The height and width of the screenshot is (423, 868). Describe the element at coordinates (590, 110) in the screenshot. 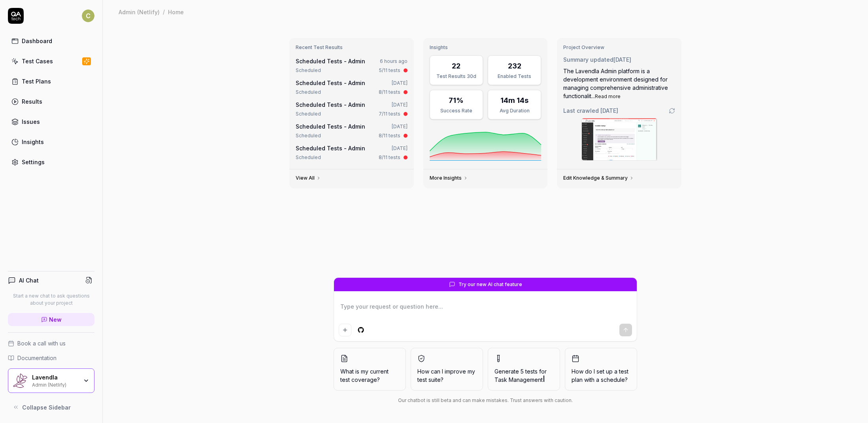

I see `span: Last crawled` at that location.